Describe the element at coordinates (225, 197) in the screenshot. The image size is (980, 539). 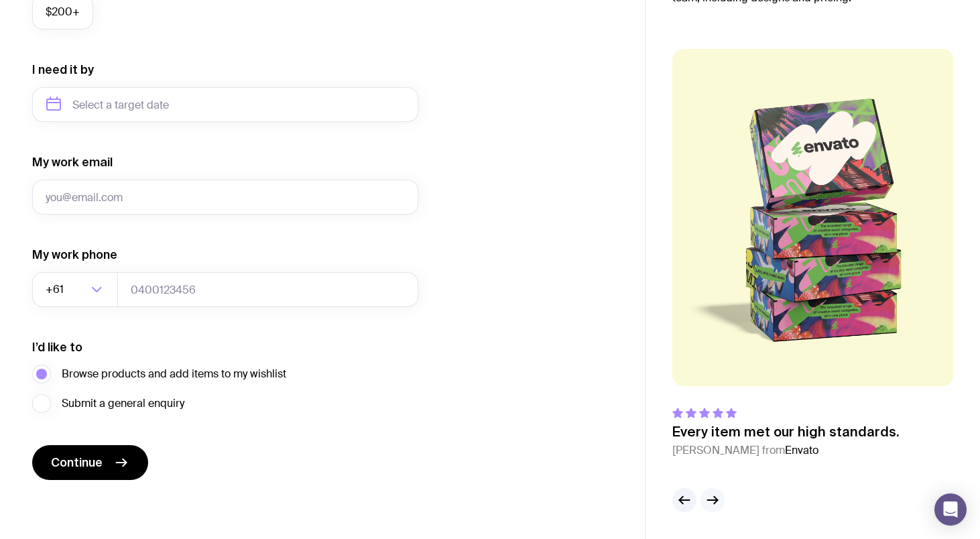
I see `input: you@email.com` at that location.